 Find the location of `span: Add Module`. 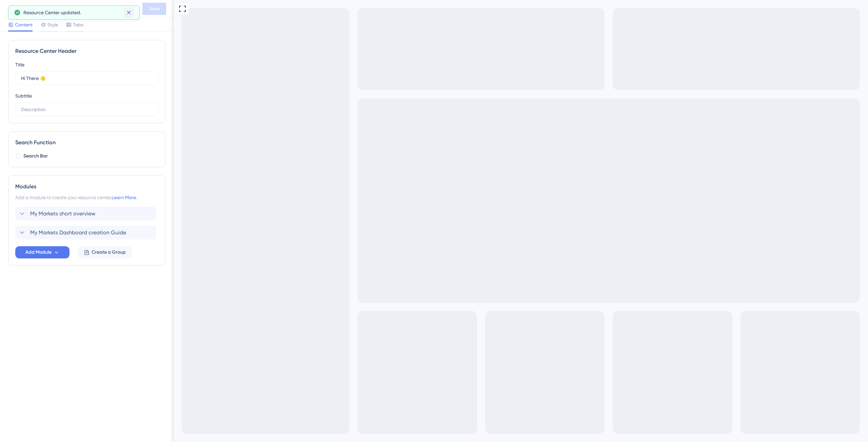

span: Add Module is located at coordinates (38, 253).